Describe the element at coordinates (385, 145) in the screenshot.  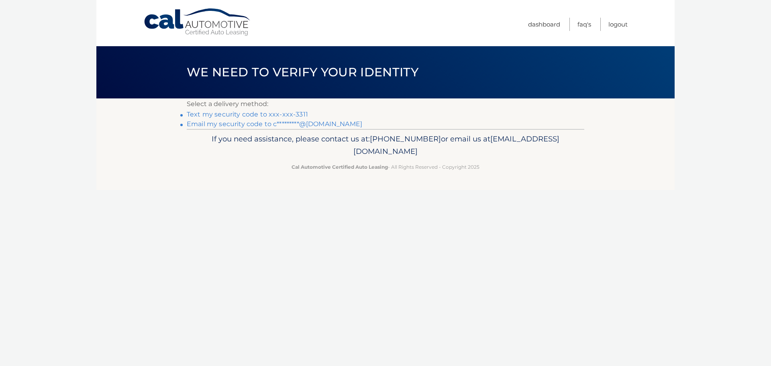
I see `p: If you need assistance, please contact us at: or email us at` at that location.